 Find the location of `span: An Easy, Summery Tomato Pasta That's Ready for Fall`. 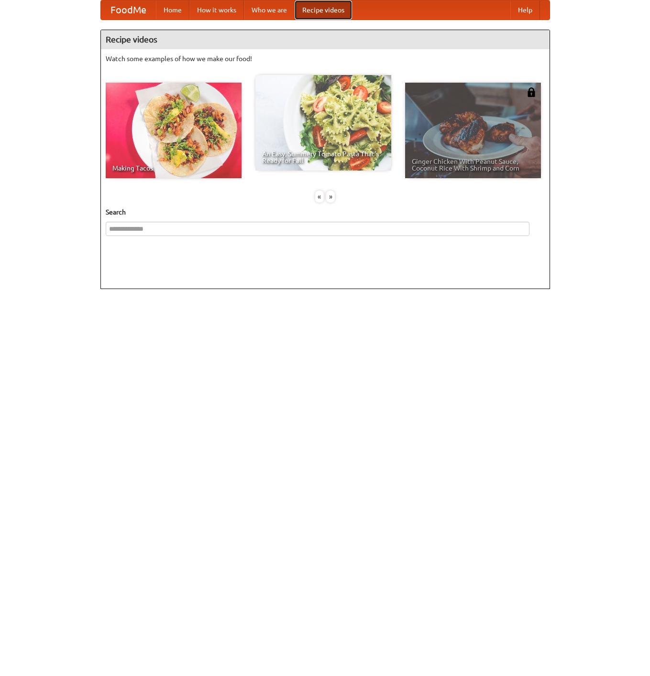

span: An Easy, Summery Tomato Pasta That's Ready for Fall is located at coordinates (323, 157).